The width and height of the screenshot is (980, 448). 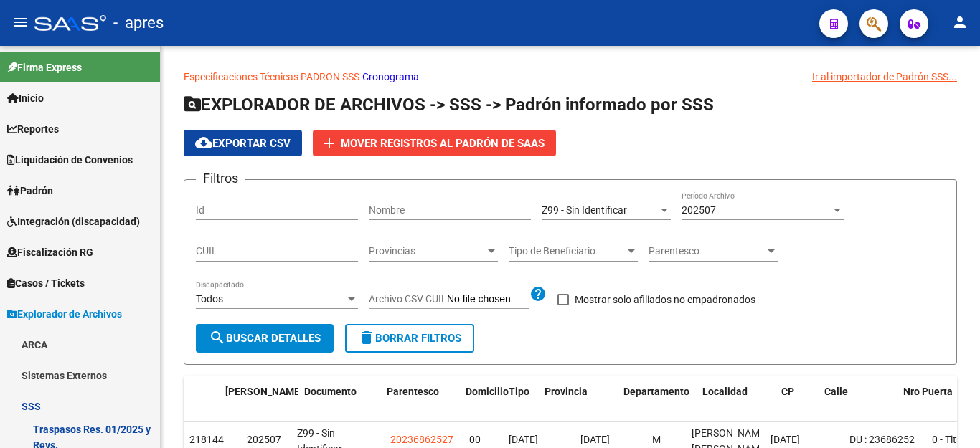 What do you see at coordinates (50, 252) in the screenshot?
I see `span: Fiscalización RG` at bounding box center [50, 252].